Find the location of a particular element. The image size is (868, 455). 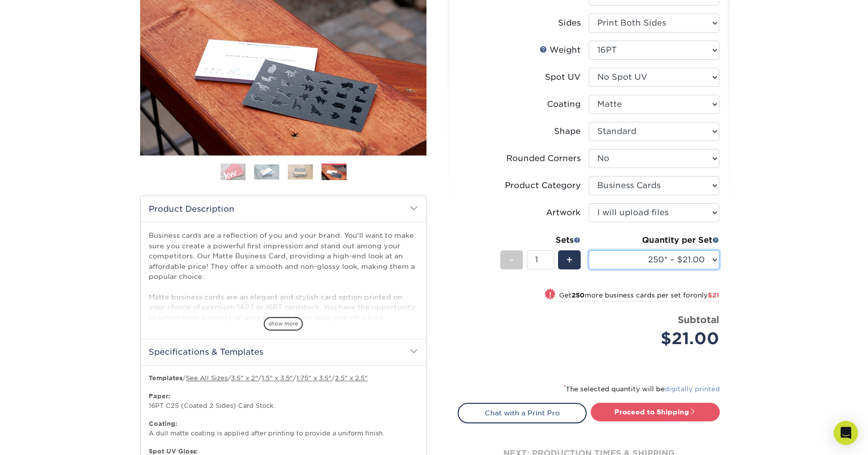

span: only is located at coordinates (706, 295).